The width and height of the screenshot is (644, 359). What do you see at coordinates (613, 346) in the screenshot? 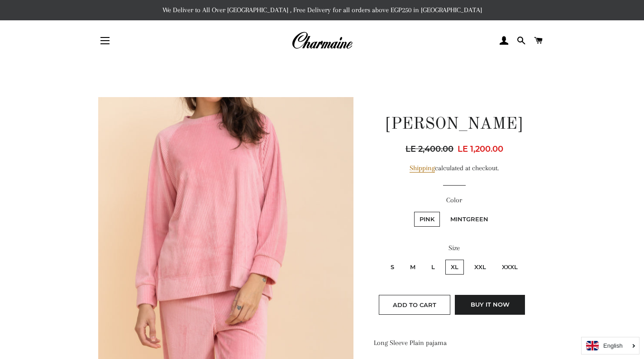
I see `i: English` at bounding box center [613, 346].